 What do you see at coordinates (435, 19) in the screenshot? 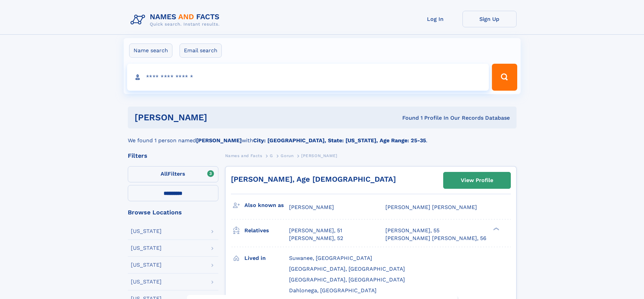
I see `a: Log In` at bounding box center [435, 19].